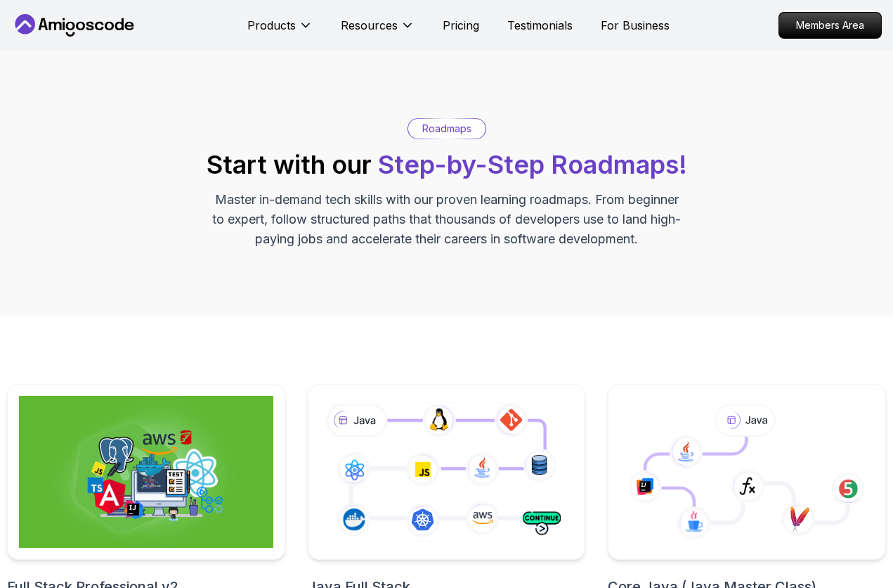  What do you see at coordinates (279, 31) in the screenshot?
I see `button: Products` at bounding box center [279, 31].